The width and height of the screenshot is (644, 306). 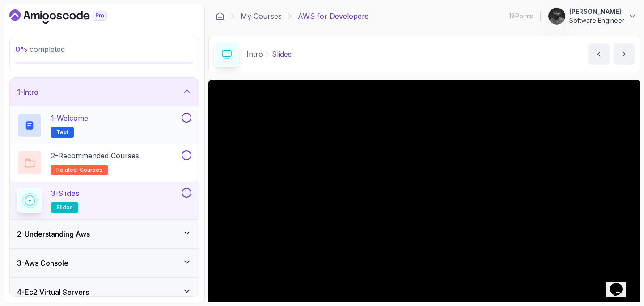 I want to click on h3: 2 - Understanding Aws, so click(x=53, y=234).